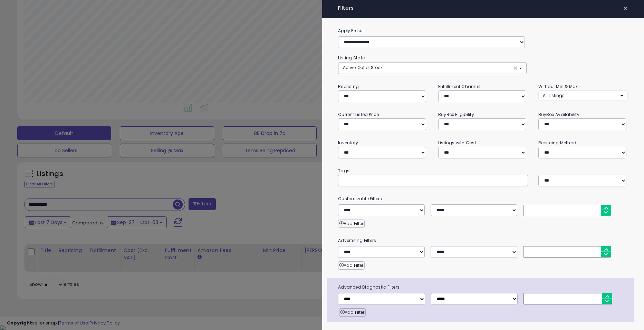  I want to click on small: Tags, so click(483, 171).